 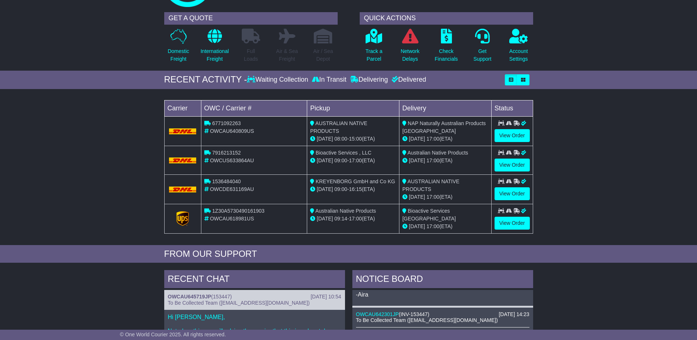 I want to click on span: 08:00, so click(x=341, y=139).